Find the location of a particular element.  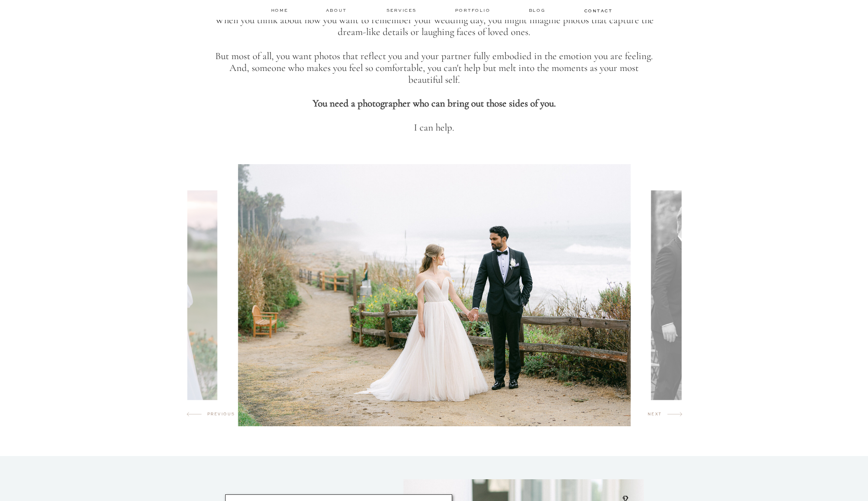

a: contact is located at coordinates (598, 10).